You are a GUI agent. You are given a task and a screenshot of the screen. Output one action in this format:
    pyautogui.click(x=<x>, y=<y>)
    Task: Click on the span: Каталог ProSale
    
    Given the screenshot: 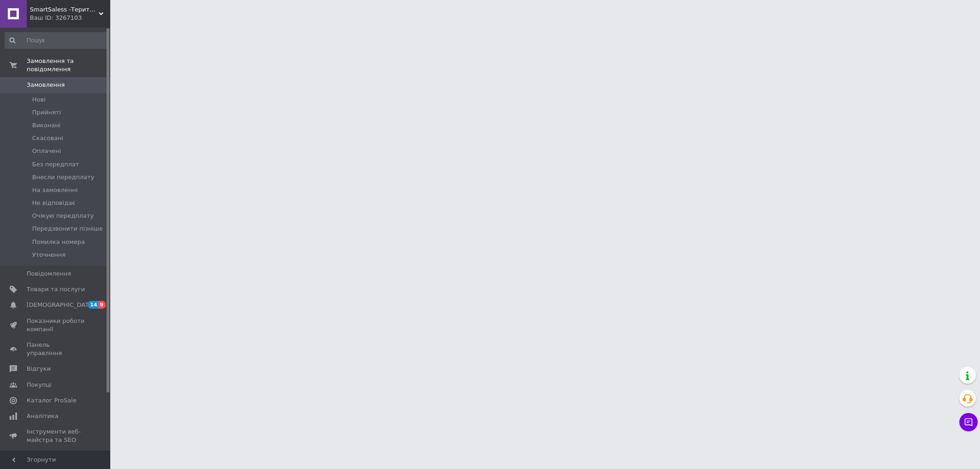 What is the action you would take?
    pyautogui.click(x=52, y=400)
    